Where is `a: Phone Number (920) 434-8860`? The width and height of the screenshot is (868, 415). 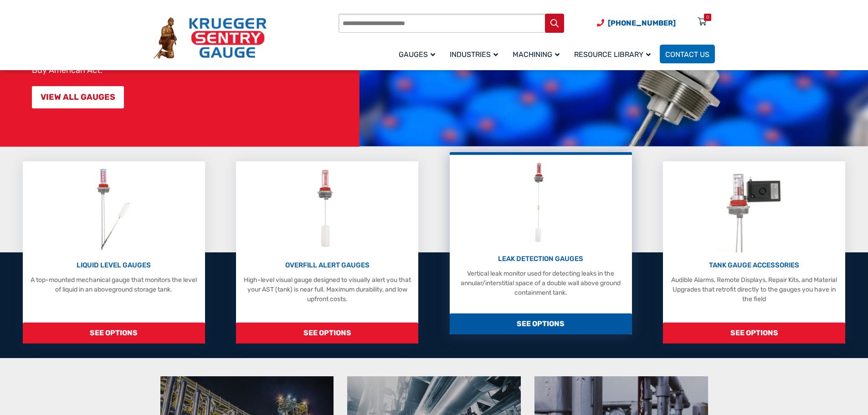
a: Phone Number (920) 434-8860 is located at coordinates (636, 23).